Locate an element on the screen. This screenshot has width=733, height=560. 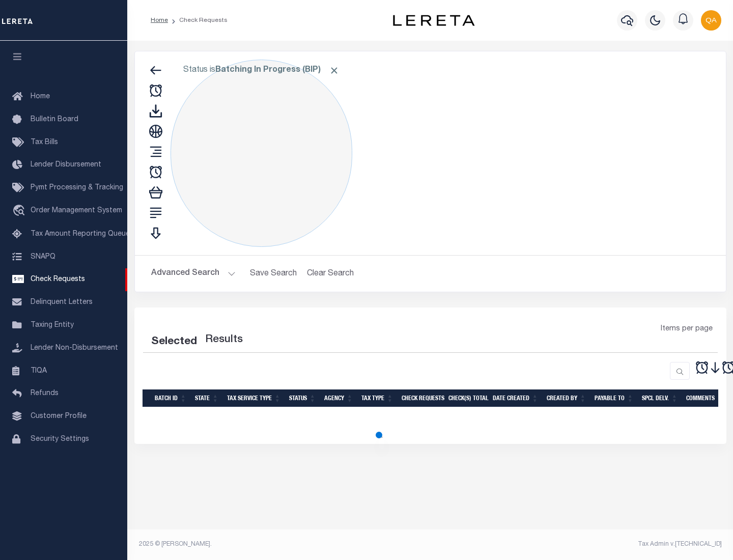
th: Agency is located at coordinates (339, 398).